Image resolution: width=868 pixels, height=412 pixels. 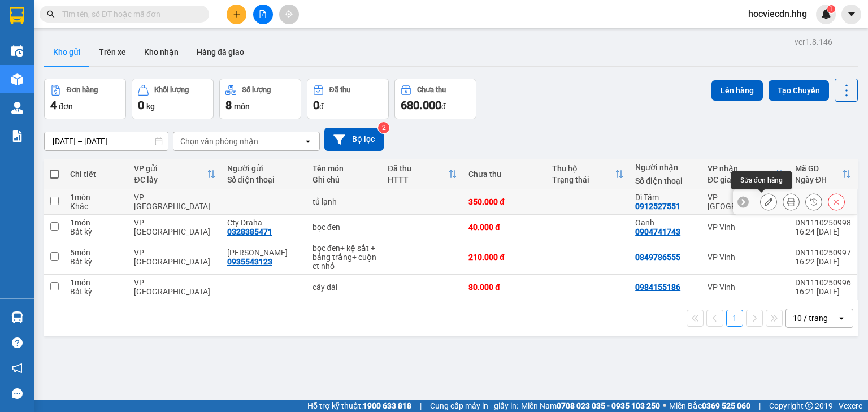 I want to click on button: Khối lượng0kg, so click(x=172, y=99).